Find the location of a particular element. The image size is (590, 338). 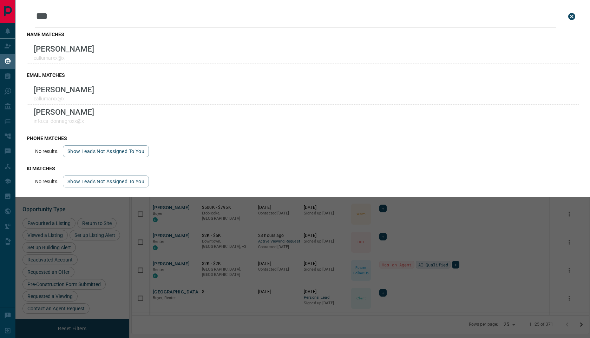

button: close search bar is located at coordinates (572, 17).